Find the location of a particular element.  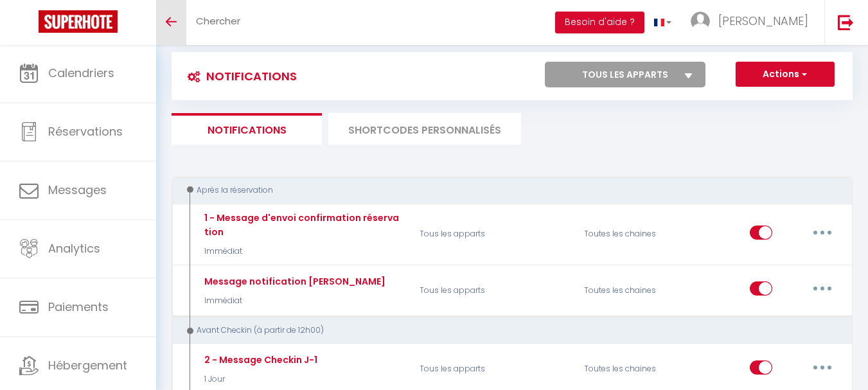

span: Réservations is located at coordinates (85, 131).